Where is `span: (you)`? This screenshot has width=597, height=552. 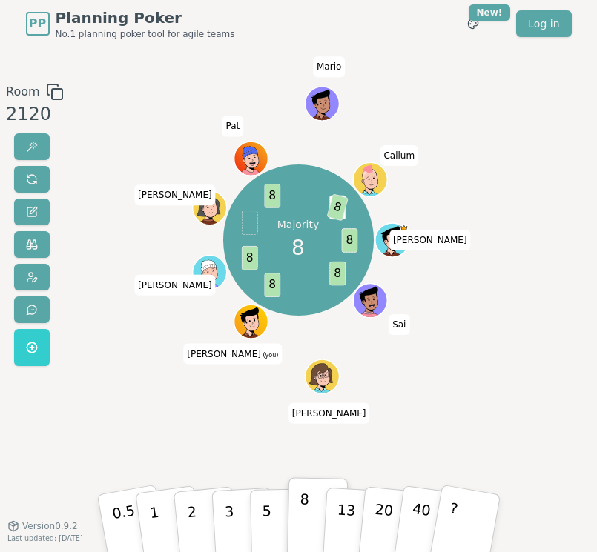 span: (you) is located at coordinates (270, 355).